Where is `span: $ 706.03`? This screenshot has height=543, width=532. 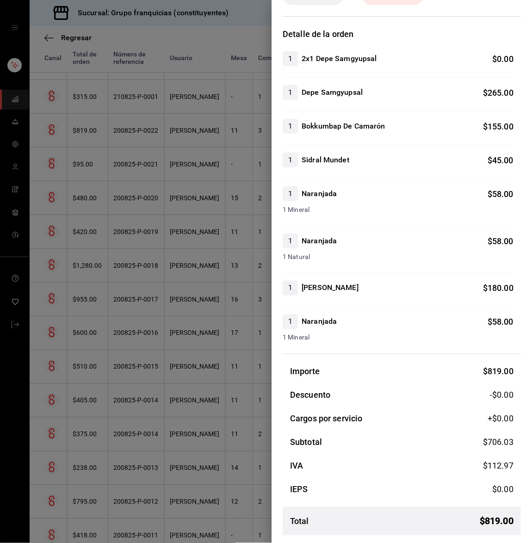
span: $ 706.03 is located at coordinates (498, 442).